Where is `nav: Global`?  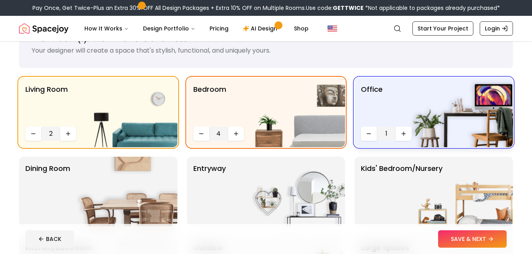 nav: Global is located at coordinates (266, 29).